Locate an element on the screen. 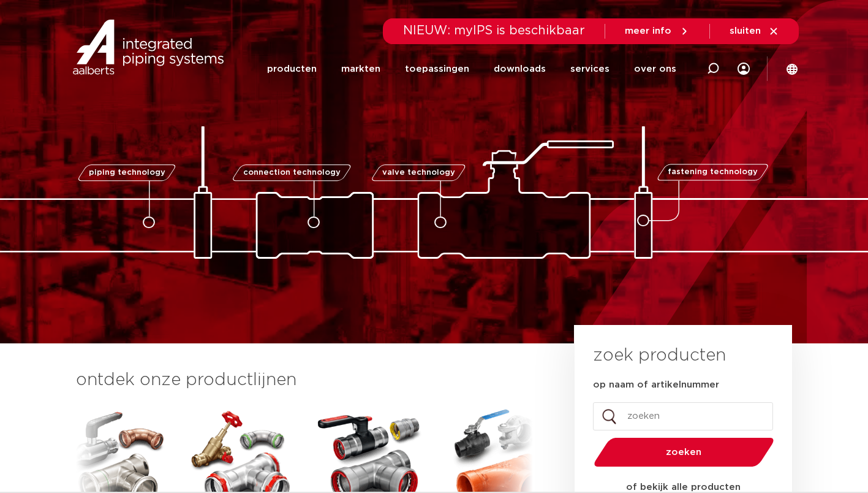 The height and width of the screenshot is (493, 868). a: meer info is located at coordinates (658, 31).